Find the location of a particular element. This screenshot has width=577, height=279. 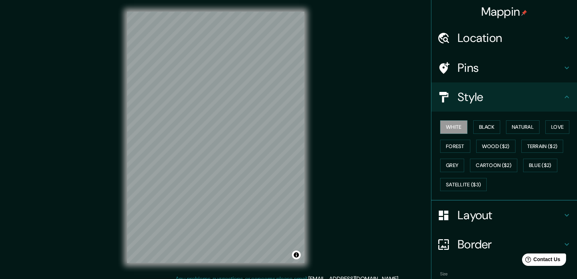

label: Size is located at coordinates (444, 273).